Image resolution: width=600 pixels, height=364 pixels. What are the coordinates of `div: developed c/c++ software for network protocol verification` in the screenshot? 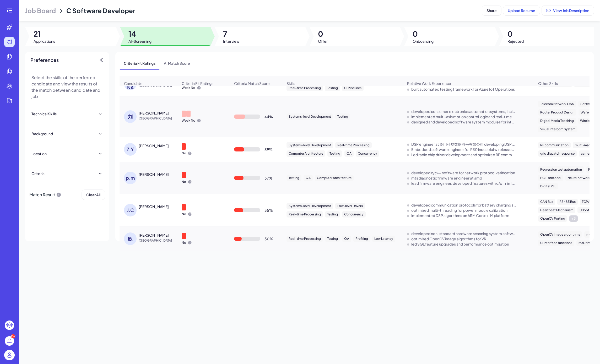 It's located at (463, 173).